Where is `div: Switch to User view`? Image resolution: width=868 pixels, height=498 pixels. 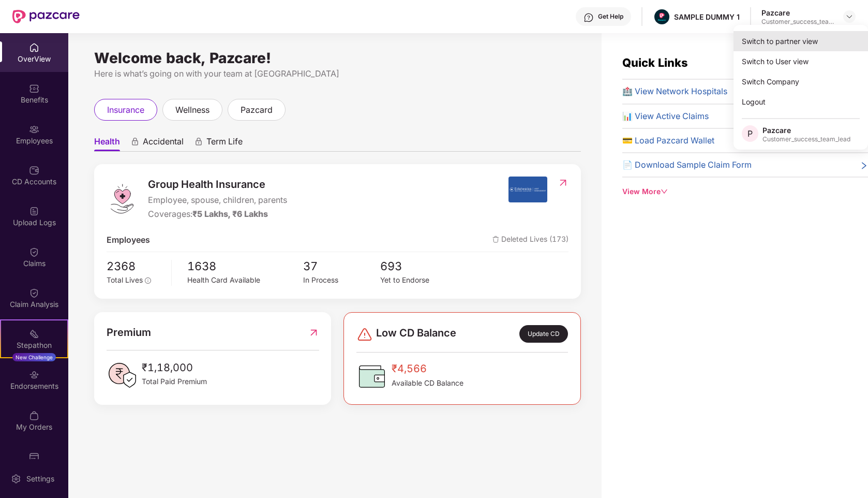 div: Switch to User view is located at coordinates (801, 61).